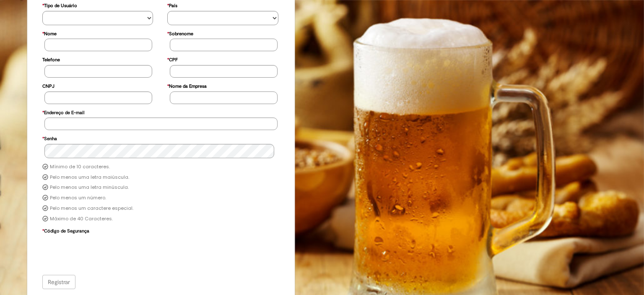  Describe the element at coordinates (81, 219) in the screenshot. I see `label: Máximo de 40 Caracteres.` at that location.